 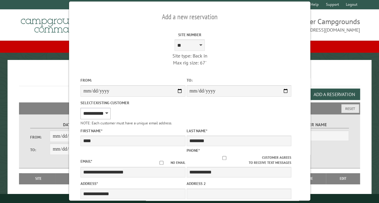 What do you see at coordinates (126, 123) in the screenshot?
I see `small: NOTE: Each customer must have a unique email address.` at bounding box center [126, 123].